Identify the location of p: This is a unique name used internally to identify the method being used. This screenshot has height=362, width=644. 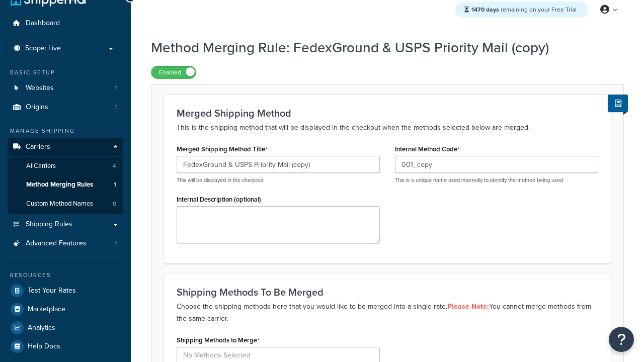
(496, 180).